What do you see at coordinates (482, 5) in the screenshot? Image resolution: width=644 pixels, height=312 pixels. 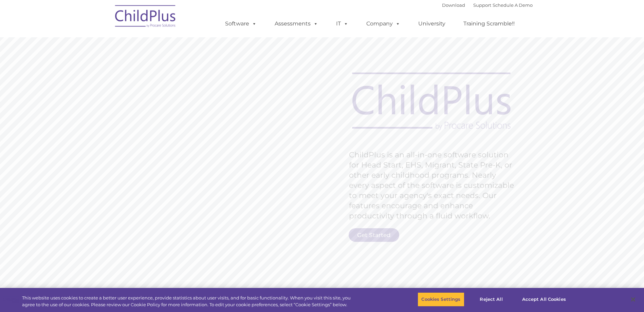 I see `a: Support` at bounding box center [482, 5].